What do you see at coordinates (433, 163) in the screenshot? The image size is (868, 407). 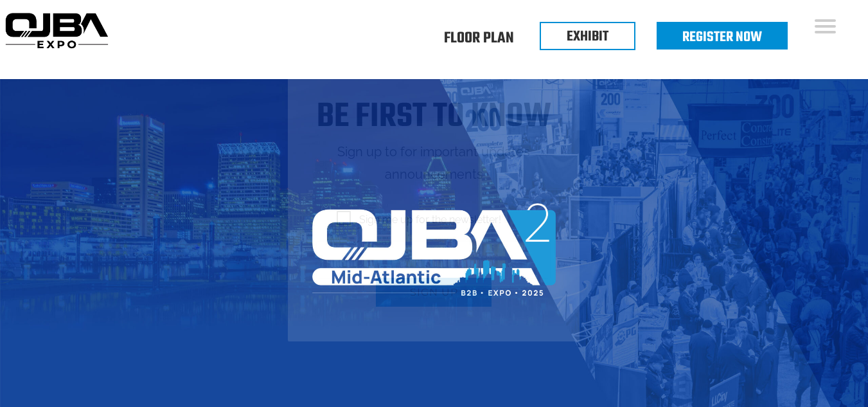 I see `p: Sign up to for important updates announcements` at bounding box center [433, 163].